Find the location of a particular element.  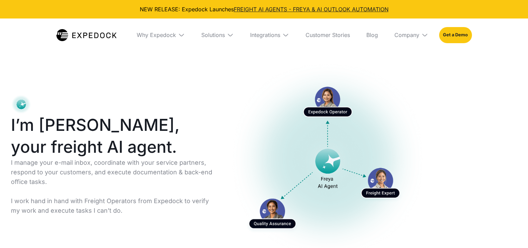

div: NEW RELEASE: Expedock Launches is located at coordinates (264, 9).